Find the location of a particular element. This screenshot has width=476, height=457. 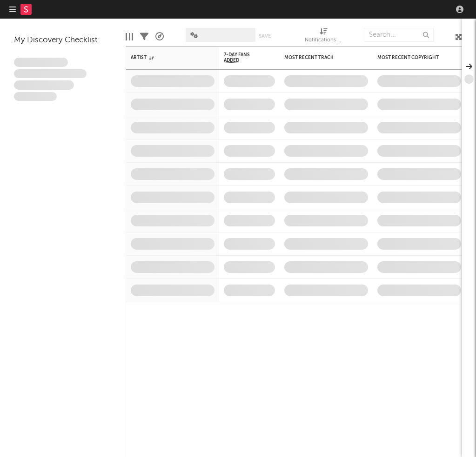

button: Save is located at coordinates (265, 36).